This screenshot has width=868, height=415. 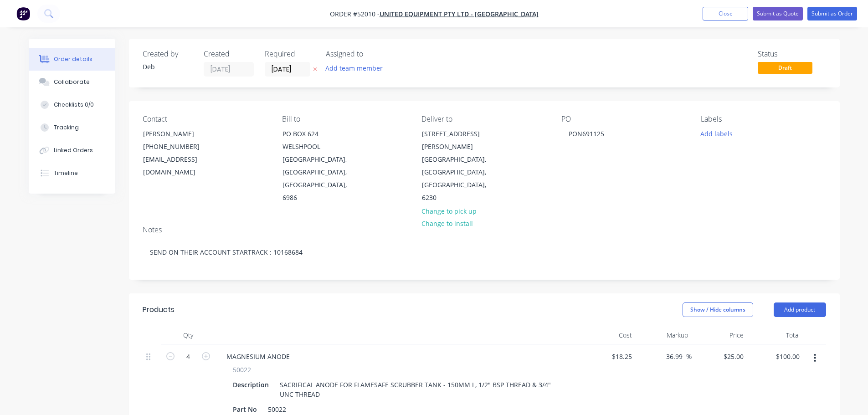 What do you see at coordinates (66, 127) in the screenshot?
I see `div: Tracking` at bounding box center [66, 127].